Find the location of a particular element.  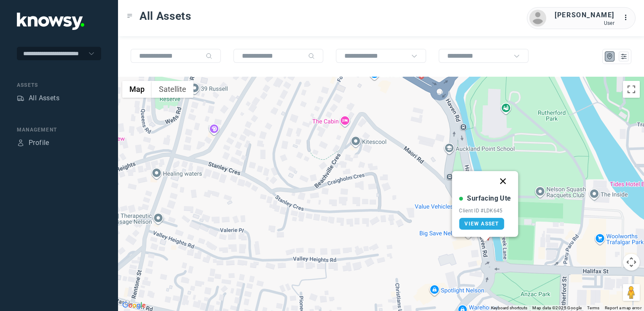

div: Client ID #LDK645 is located at coordinates (485, 211).